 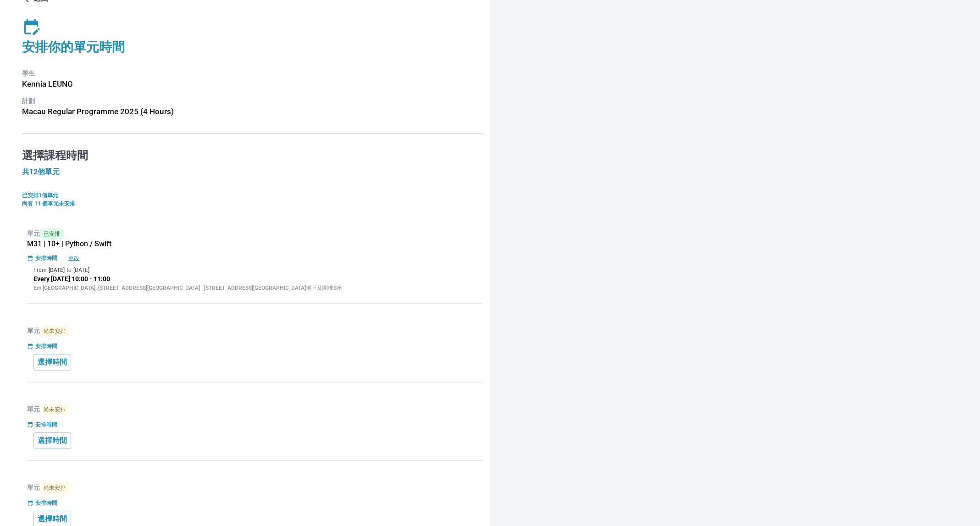 What do you see at coordinates (252, 84) in the screenshot?
I see `h6: Kennia LEUNG` at bounding box center [252, 84].